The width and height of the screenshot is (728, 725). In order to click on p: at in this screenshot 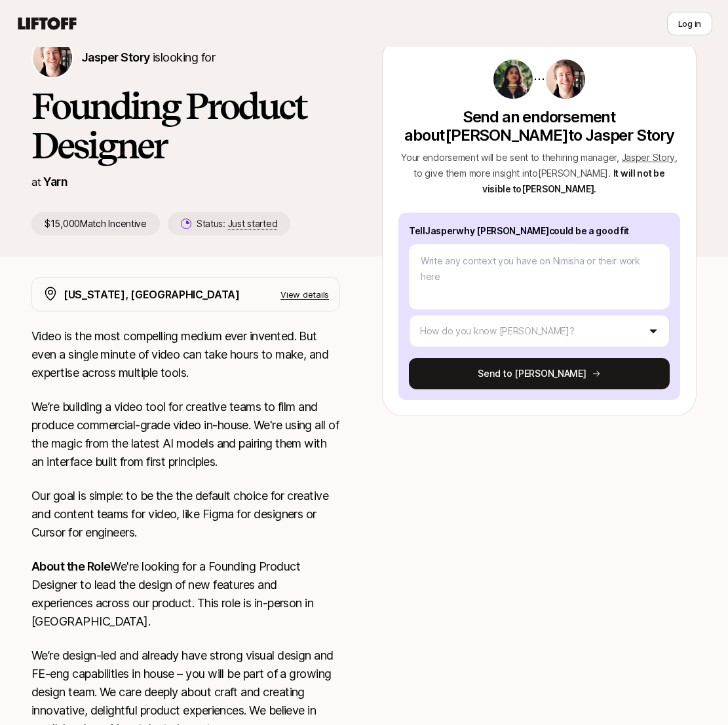, I will do `click(36, 182)`.